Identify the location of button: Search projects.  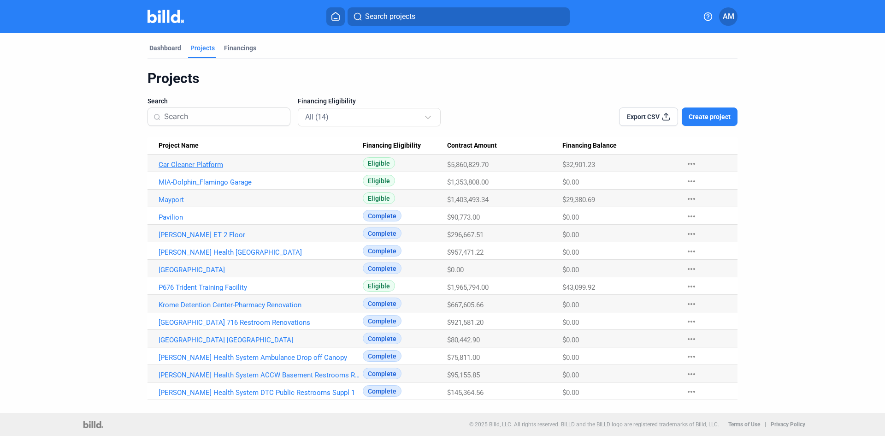
(459, 17).